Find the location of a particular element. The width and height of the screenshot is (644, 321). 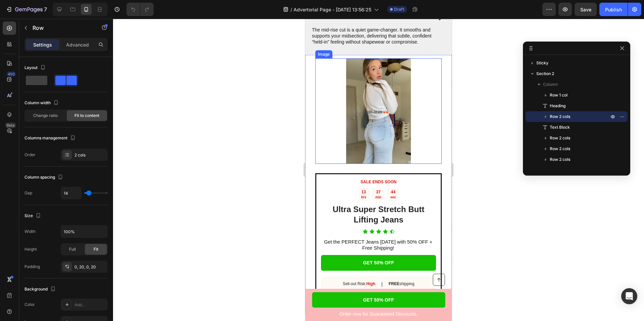

p: Order now for Guaranteed Discounts. is located at coordinates (73, 296).